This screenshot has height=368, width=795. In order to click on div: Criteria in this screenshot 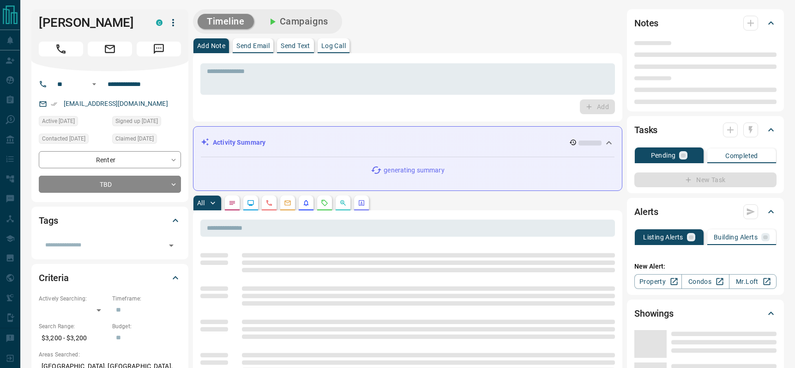, I will do `click(110, 278)`.